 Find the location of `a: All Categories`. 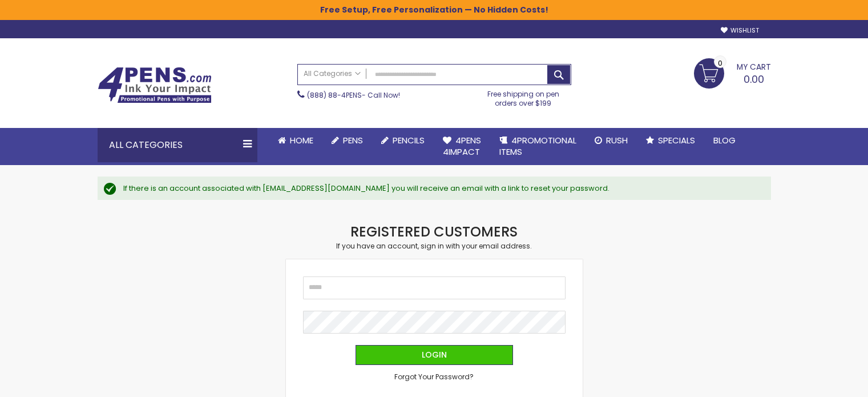

a: All Categories is located at coordinates (332, 74).